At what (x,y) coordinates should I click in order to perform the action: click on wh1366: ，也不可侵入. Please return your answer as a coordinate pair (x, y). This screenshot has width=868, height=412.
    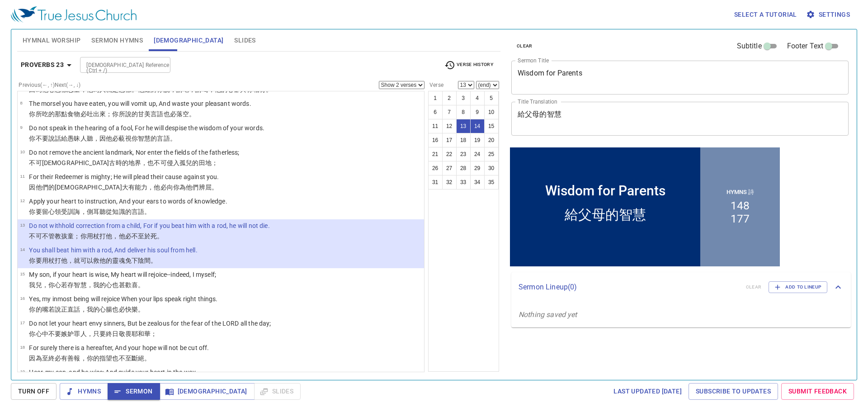
    Looking at the image, I should click on (179, 163).